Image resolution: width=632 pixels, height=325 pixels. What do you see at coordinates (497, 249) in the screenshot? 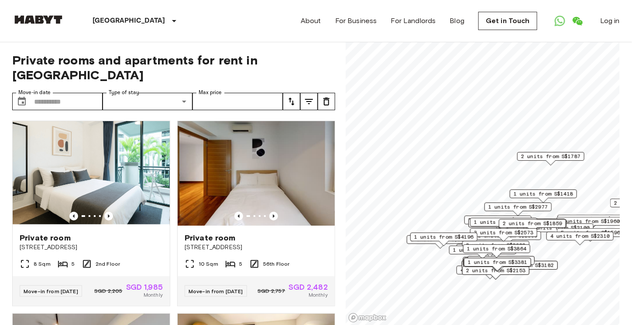
I see `span: 1 units from S$3864` at bounding box center [497, 249].